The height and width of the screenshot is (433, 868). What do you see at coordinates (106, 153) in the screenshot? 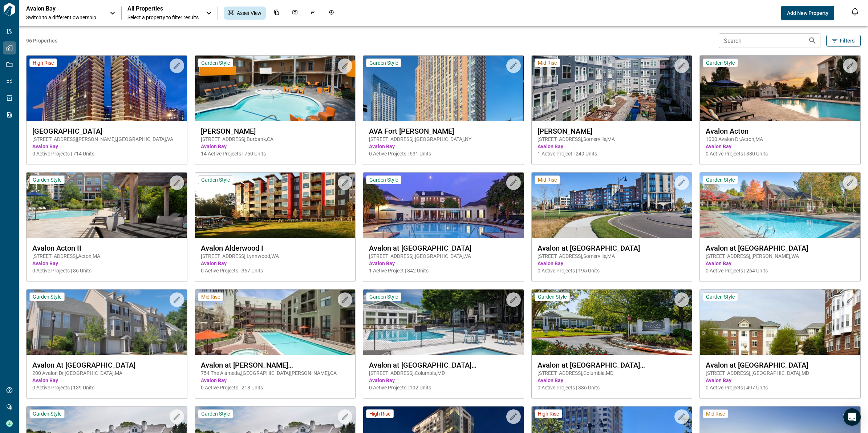
I see `span: 0 Active Projects | 714 Units` at bounding box center [106, 153].